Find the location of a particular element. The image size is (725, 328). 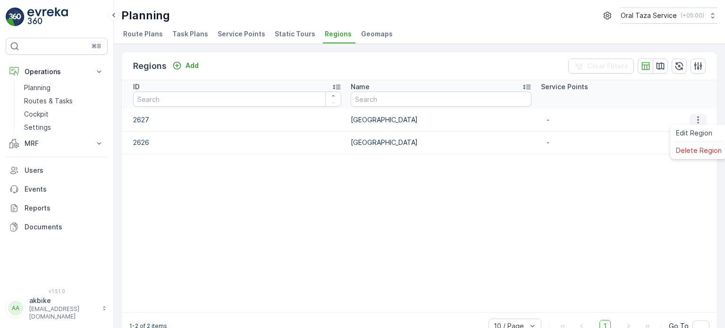

img: logo_light-DOdMpM7g.png is located at coordinates (48, 17).